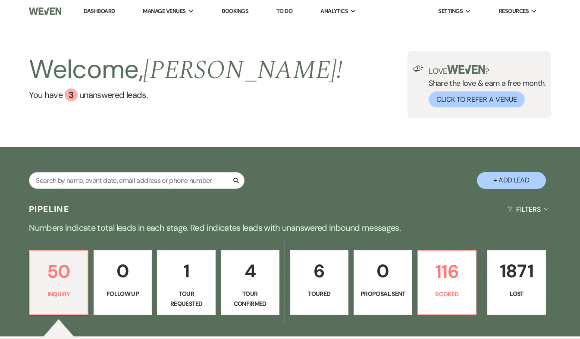 The height and width of the screenshot is (339, 580). What do you see at coordinates (447, 294) in the screenshot?
I see `p: Booked` at bounding box center [447, 294].